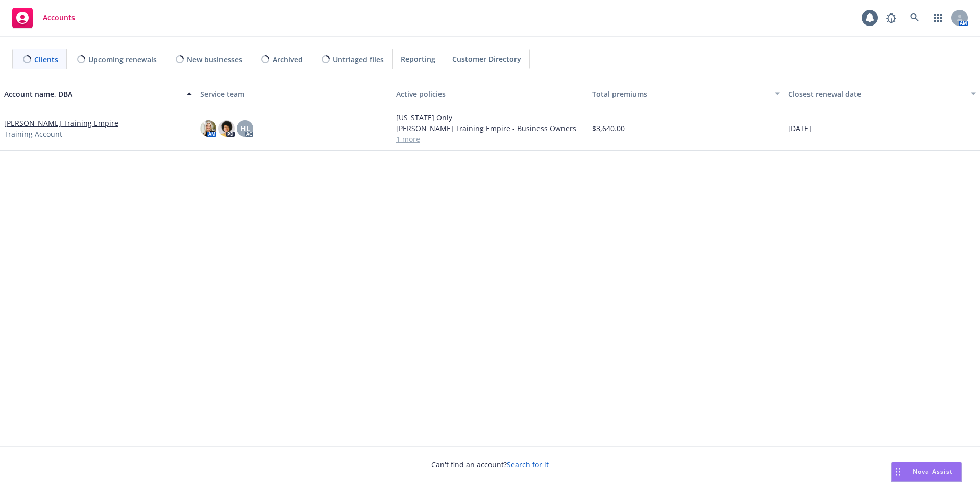 The height and width of the screenshot is (482, 980). I want to click on span: $3,640.00, so click(609, 128).